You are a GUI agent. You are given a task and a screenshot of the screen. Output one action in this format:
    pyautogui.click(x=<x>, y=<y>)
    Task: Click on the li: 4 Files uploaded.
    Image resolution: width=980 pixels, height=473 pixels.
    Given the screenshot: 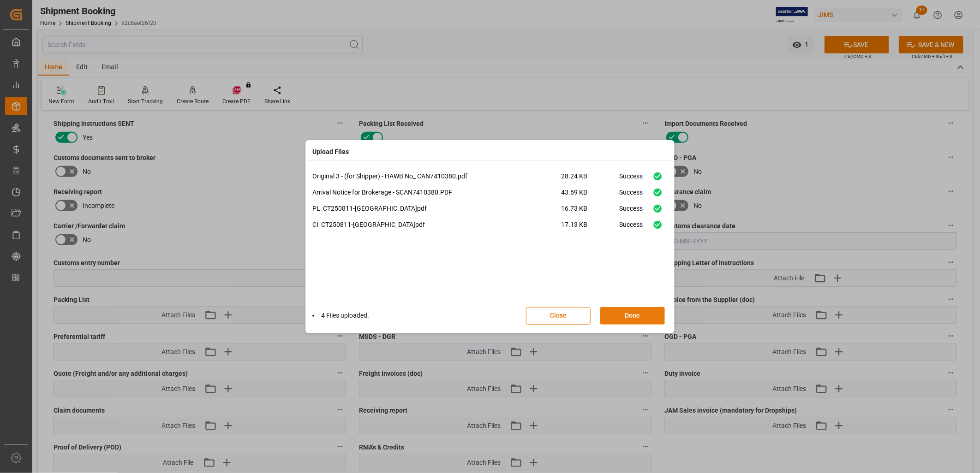 What is the action you would take?
    pyautogui.click(x=341, y=316)
    